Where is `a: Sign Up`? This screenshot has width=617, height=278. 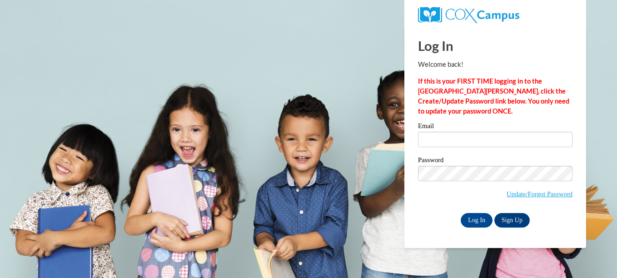 a: Sign Up is located at coordinates (512, 220).